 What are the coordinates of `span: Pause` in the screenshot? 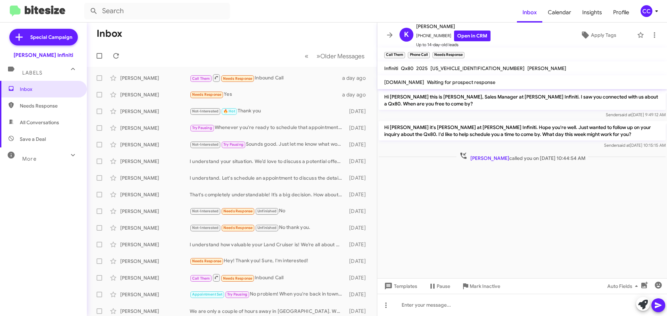 It's located at (443, 287).